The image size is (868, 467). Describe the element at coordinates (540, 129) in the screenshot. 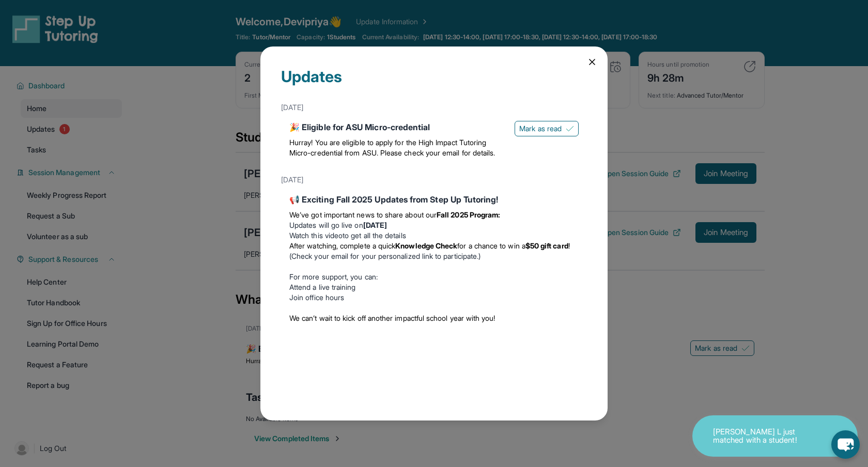

I see `span: Mark as read` at that location.